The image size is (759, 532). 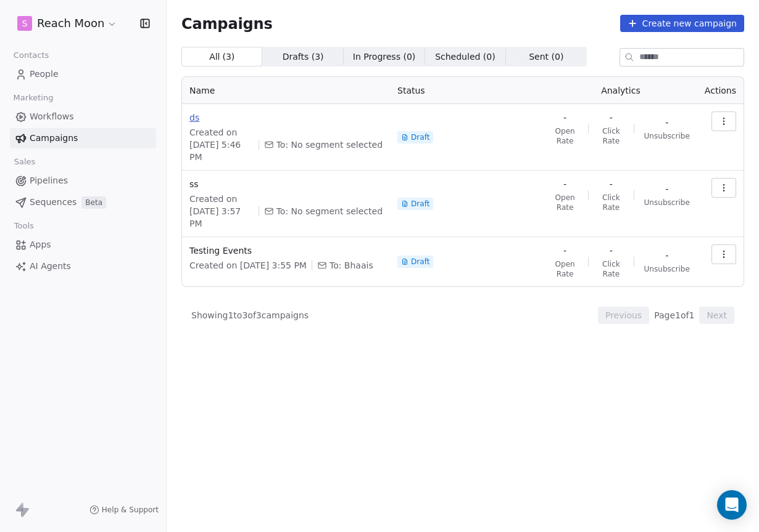 What do you see at coordinates (130, 510) in the screenshot?
I see `span: Help & Support` at bounding box center [130, 510].